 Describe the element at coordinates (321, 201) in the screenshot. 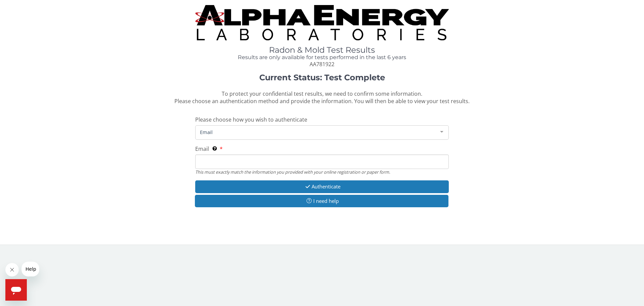

I see `button: I need help` at that location.